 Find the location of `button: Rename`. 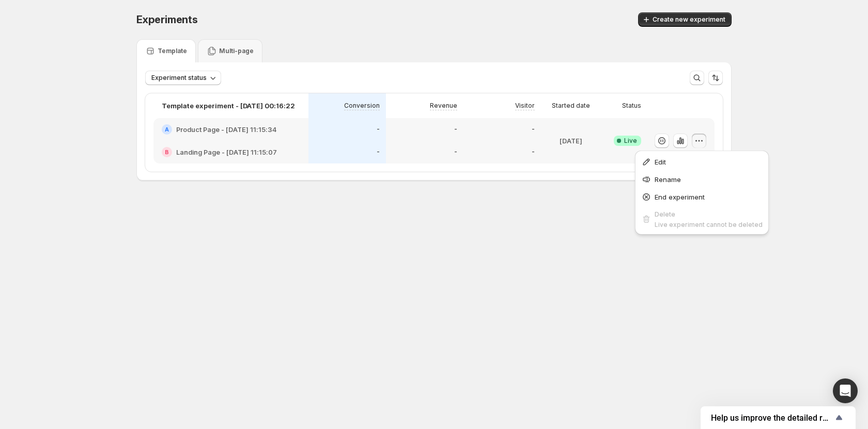

button: Rename is located at coordinates (702, 179).